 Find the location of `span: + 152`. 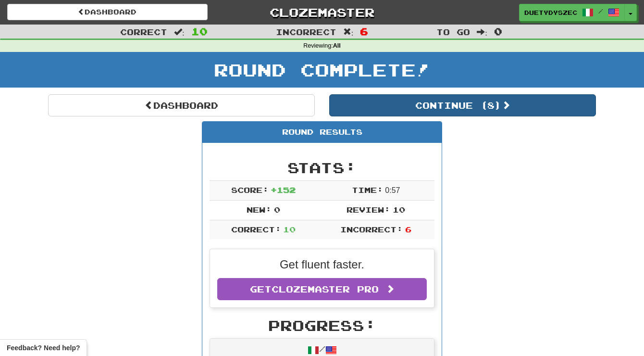

span: + 152 is located at coordinates (283, 190).